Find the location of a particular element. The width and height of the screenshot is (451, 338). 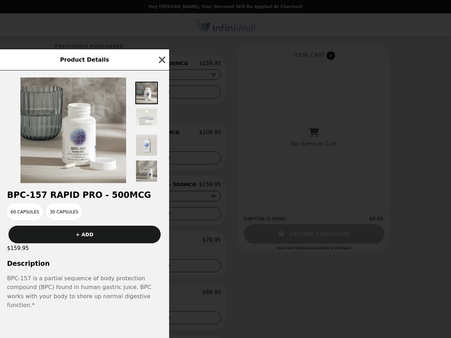

button: 60 Capsules is located at coordinates (25, 212).